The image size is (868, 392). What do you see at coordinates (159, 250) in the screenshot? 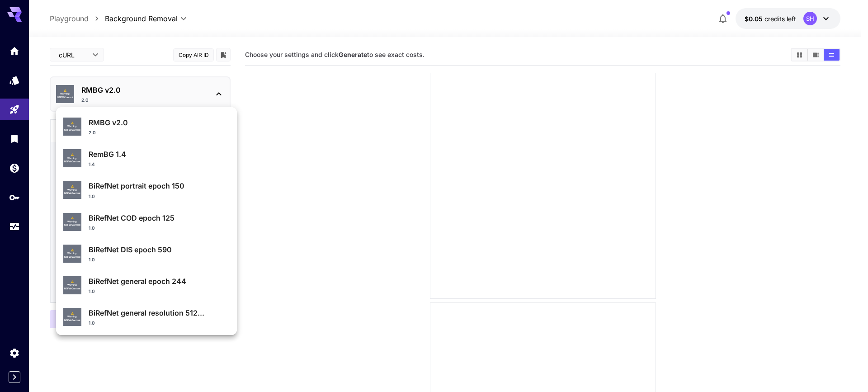
I see `p: BiRefNet DIS epoch 590` at bounding box center [159, 250].